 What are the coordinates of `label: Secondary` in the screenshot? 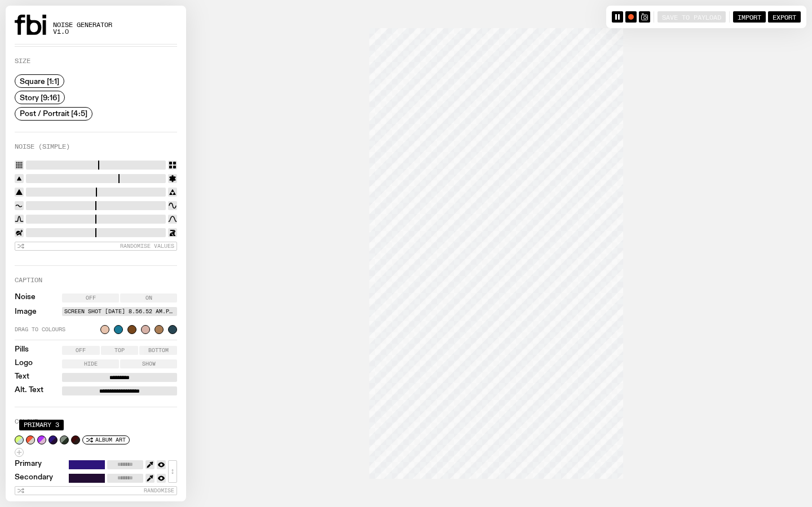 It's located at (34, 478).